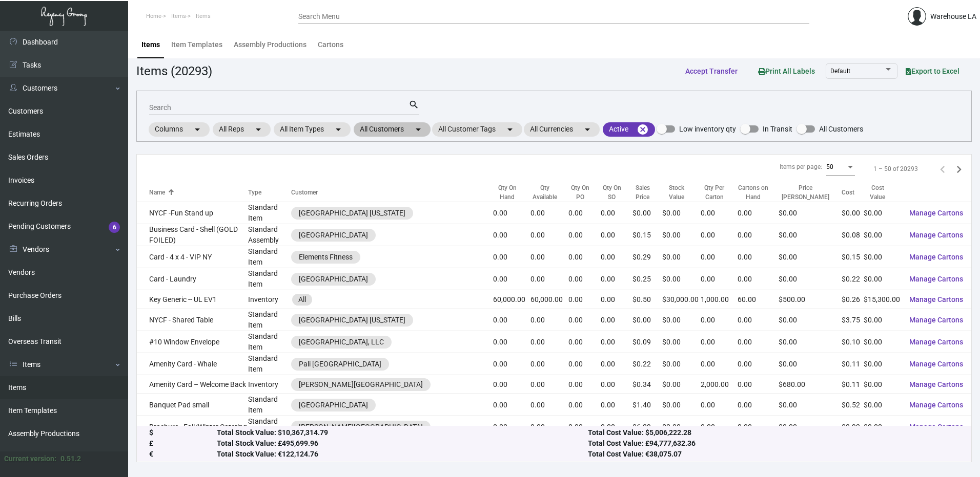  I want to click on button: Accept Transfer, so click(711, 71).